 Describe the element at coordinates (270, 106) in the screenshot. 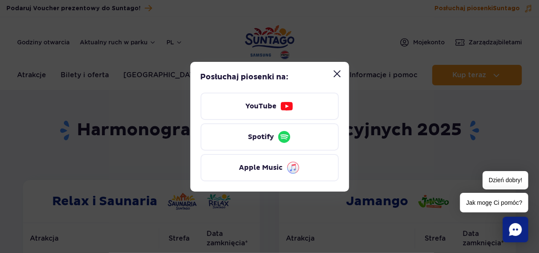

I see `a: YouTube` at that location.